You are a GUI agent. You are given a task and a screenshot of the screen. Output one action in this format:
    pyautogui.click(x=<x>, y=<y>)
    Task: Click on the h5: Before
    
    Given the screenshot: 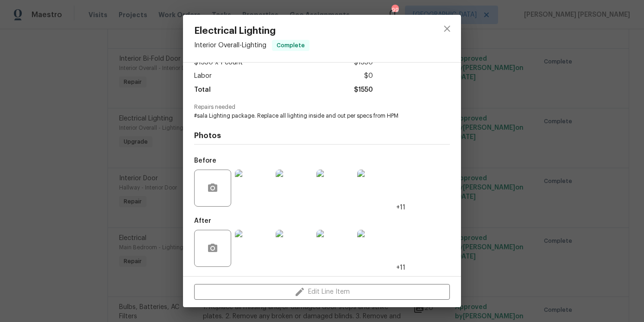 What is the action you would take?
    pyautogui.click(x=205, y=161)
    